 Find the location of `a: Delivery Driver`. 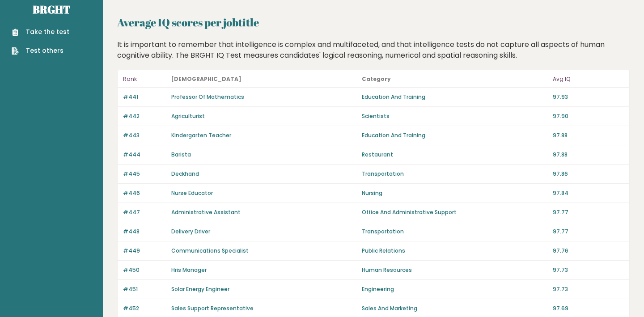

a: Delivery Driver is located at coordinates (191, 231).